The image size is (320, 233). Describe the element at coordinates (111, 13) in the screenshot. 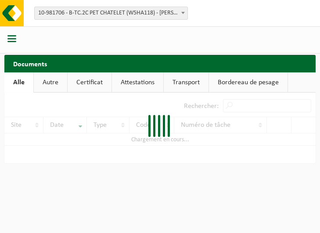

I see `span: 10-981706 - B-TC.2C PET CHATELET (W5HA118) - PONT-DE-LOUP` at that location.